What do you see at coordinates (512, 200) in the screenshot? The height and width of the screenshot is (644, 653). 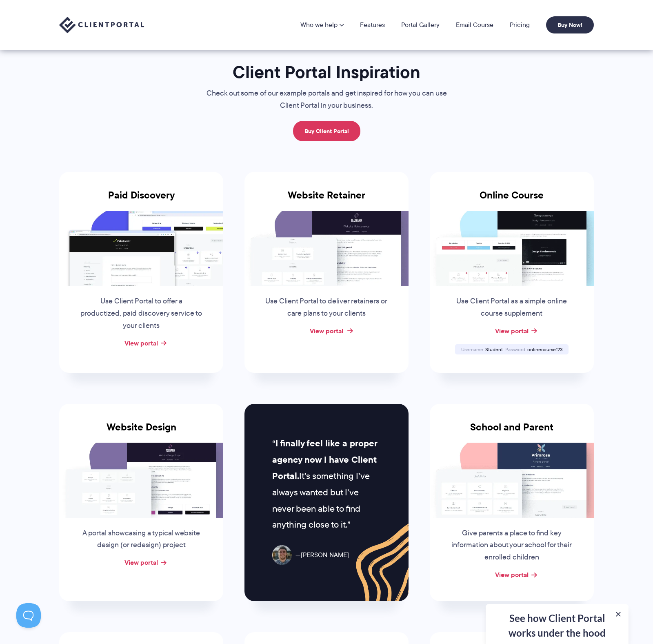 I see `h3: Online Course` at bounding box center [512, 200].